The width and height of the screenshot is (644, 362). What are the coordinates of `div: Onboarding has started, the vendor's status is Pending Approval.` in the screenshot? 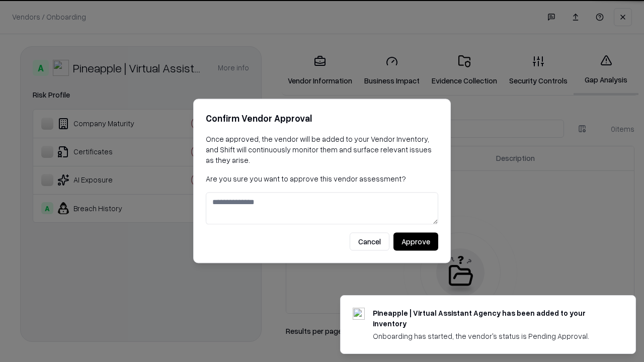 It's located at (493, 336).